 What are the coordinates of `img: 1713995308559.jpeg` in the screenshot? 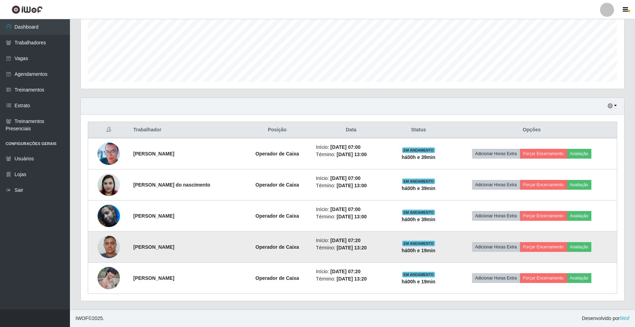 It's located at (109, 247).